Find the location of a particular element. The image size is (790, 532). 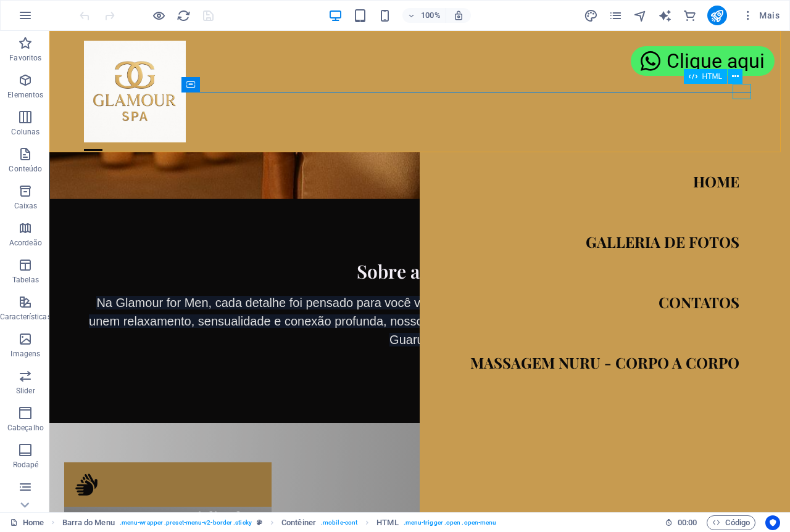

button: 100% is located at coordinates (424, 15).